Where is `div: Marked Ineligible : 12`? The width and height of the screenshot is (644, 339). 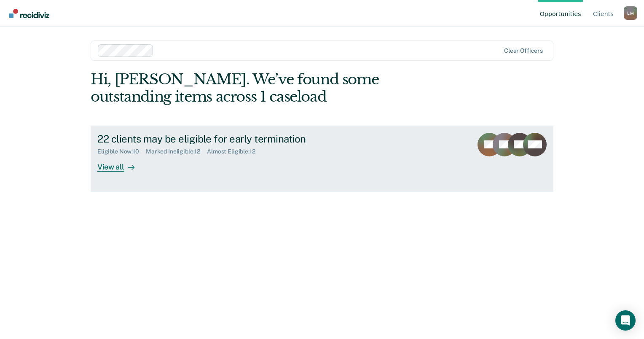 div: Marked Ineligible : 12 is located at coordinates (176, 151).